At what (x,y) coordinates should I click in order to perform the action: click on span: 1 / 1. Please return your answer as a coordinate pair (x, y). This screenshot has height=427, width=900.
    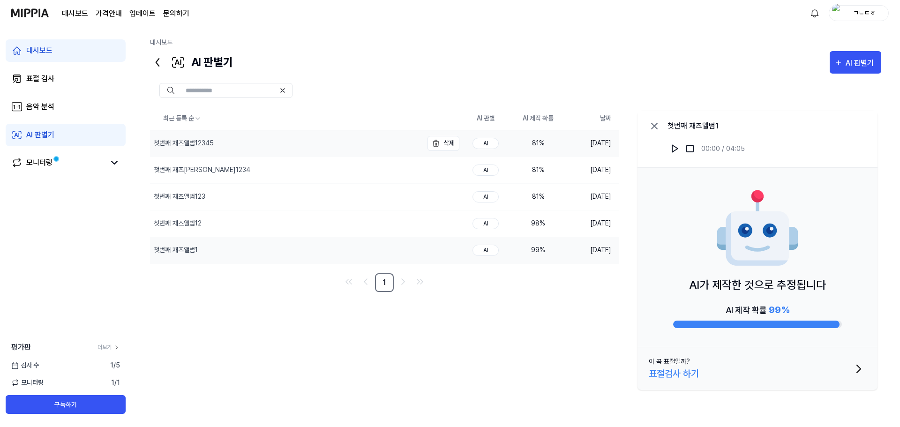
    Looking at the image, I should click on (115, 383).